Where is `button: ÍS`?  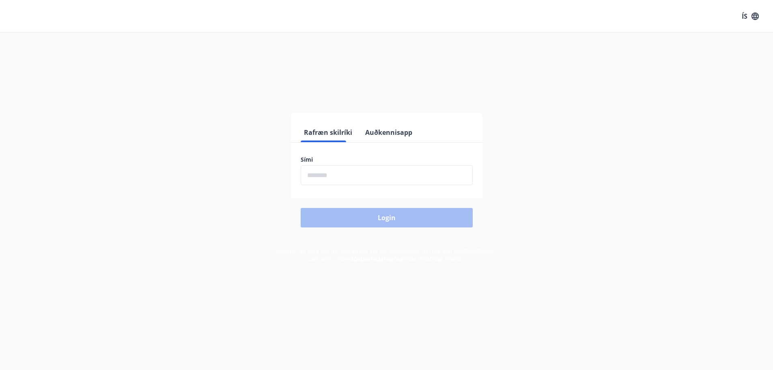
button: ÍS is located at coordinates (751, 16).